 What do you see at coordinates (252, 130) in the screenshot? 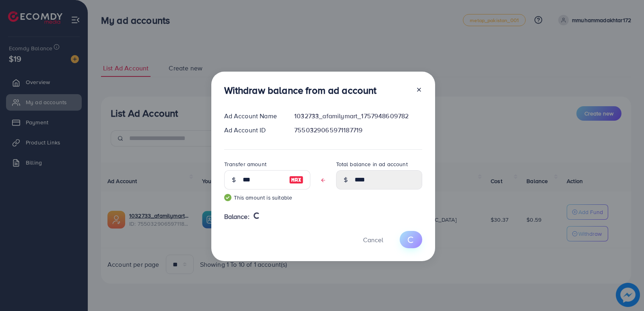
I see `div: Ad Account ID` at bounding box center [252, 130].